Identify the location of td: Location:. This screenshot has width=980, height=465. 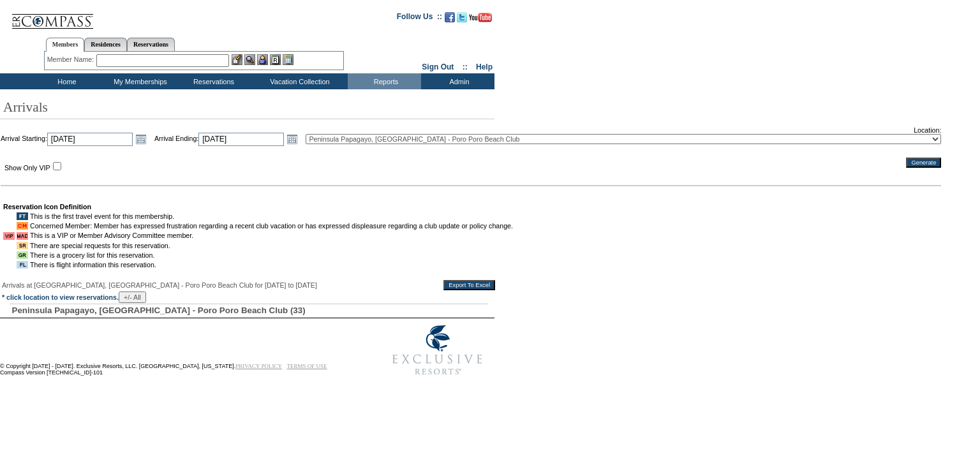
(624, 139).